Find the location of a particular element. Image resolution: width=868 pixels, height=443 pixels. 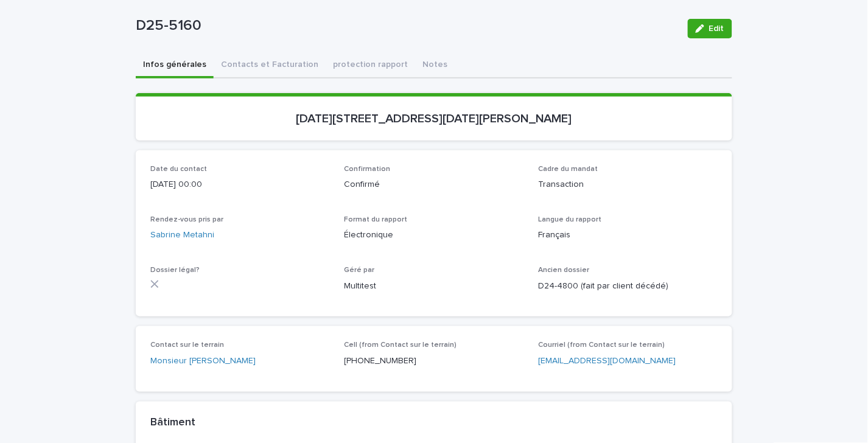

p: Multitest is located at coordinates (434, 286).